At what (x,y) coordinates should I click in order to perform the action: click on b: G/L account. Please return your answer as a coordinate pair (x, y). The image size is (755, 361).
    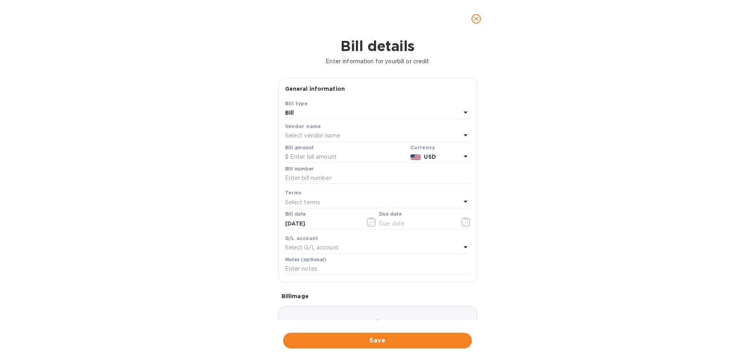
    Looking at the image, I should click on (302, 238).